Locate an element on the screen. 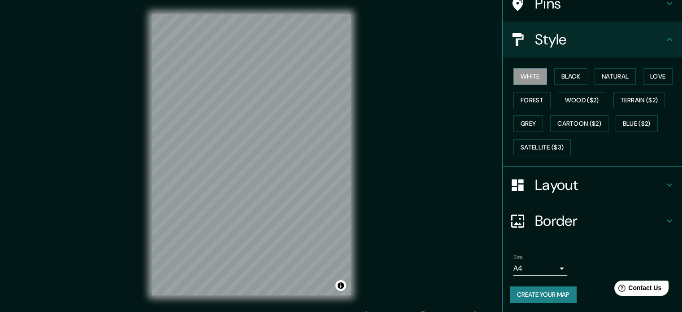  div: A4 is located at coordinates (541, 268).